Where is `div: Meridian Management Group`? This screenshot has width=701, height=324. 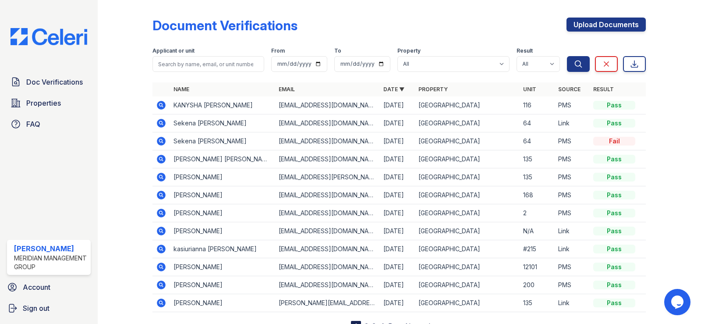
div: Meridian Management Group is located at coordinates (50, 262).